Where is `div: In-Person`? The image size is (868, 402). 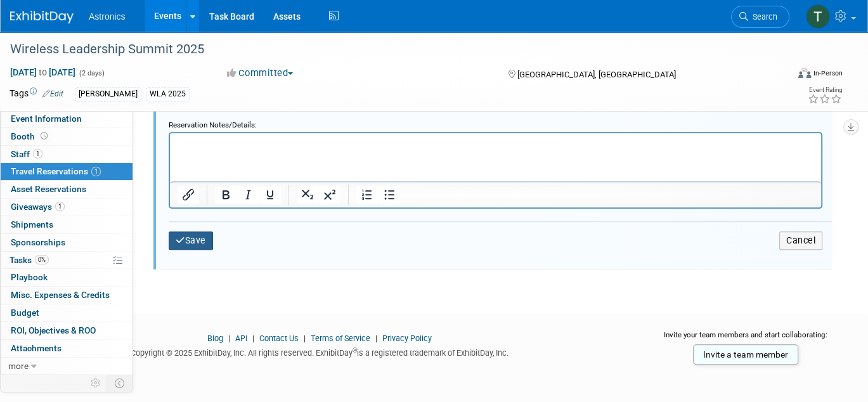
div: In-Person is located at coordinates (828, 73).